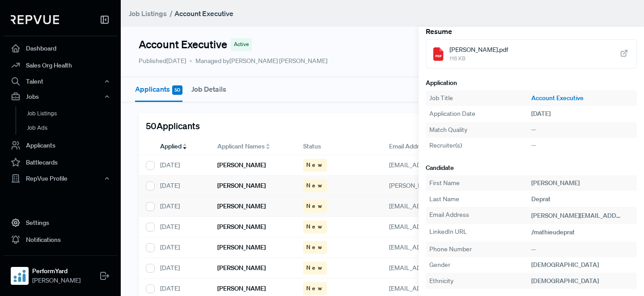  Describe the element at coordinates (532, 167) in the screenshot. I see `h6: Candidate` at that location.